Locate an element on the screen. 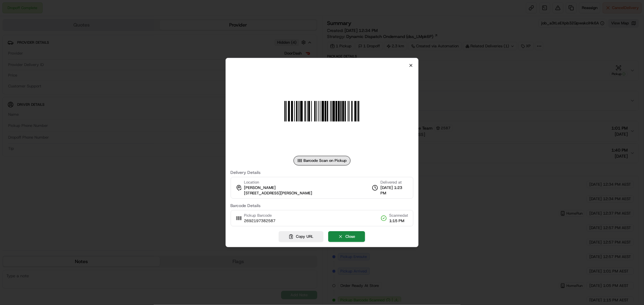  span: Knowledge Base is located at coordinates (29, 91).